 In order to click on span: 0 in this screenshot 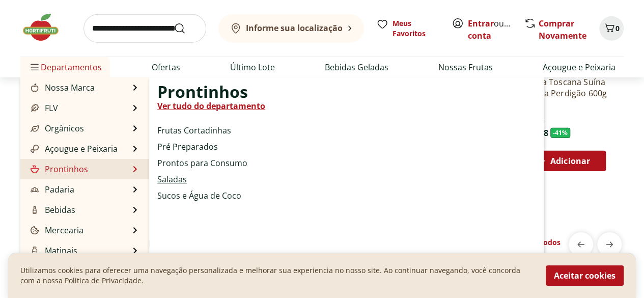, I will do `click(617, 28)`.